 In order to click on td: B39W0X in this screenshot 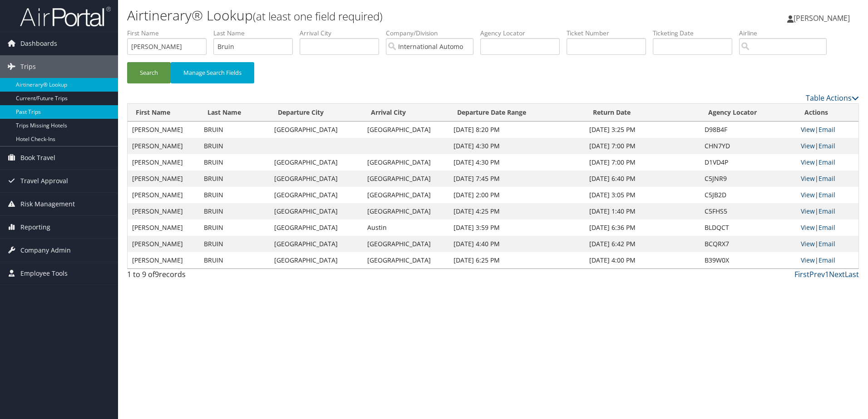, I will do `click(748, 261)`.